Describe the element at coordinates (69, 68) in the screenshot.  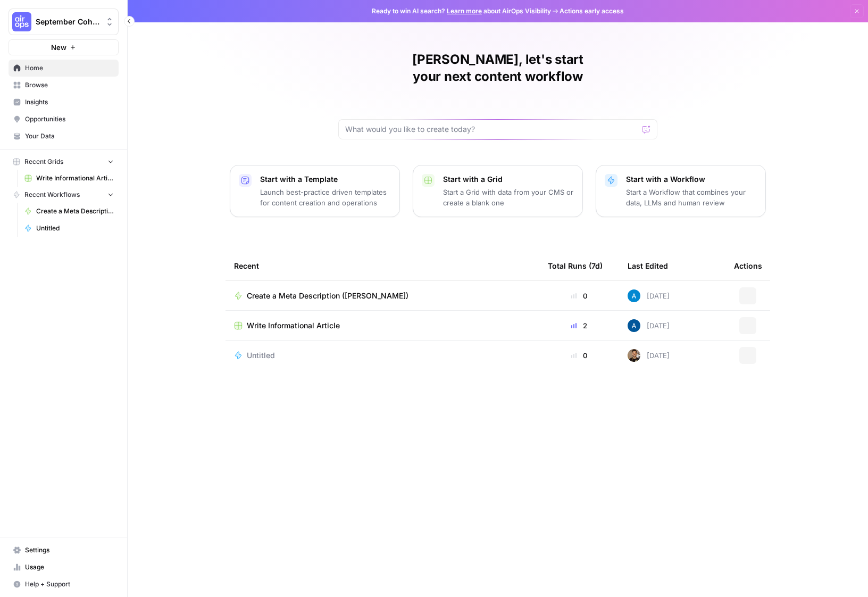
I see `span: Home` at that location.